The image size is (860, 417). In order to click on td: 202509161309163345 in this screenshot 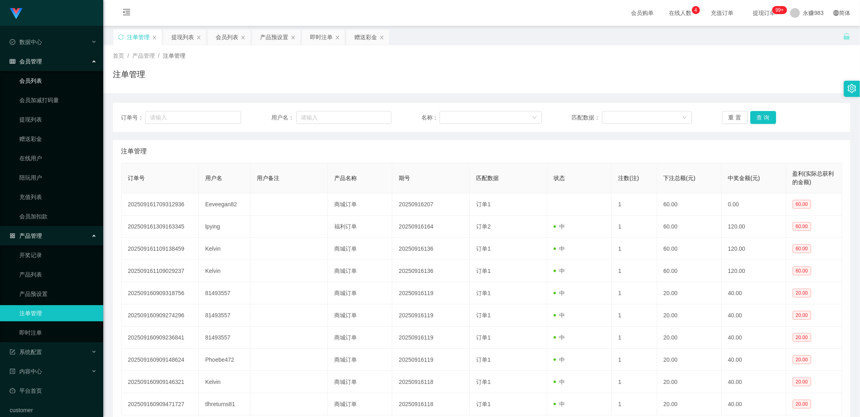, I will do `click(160, 226)`.